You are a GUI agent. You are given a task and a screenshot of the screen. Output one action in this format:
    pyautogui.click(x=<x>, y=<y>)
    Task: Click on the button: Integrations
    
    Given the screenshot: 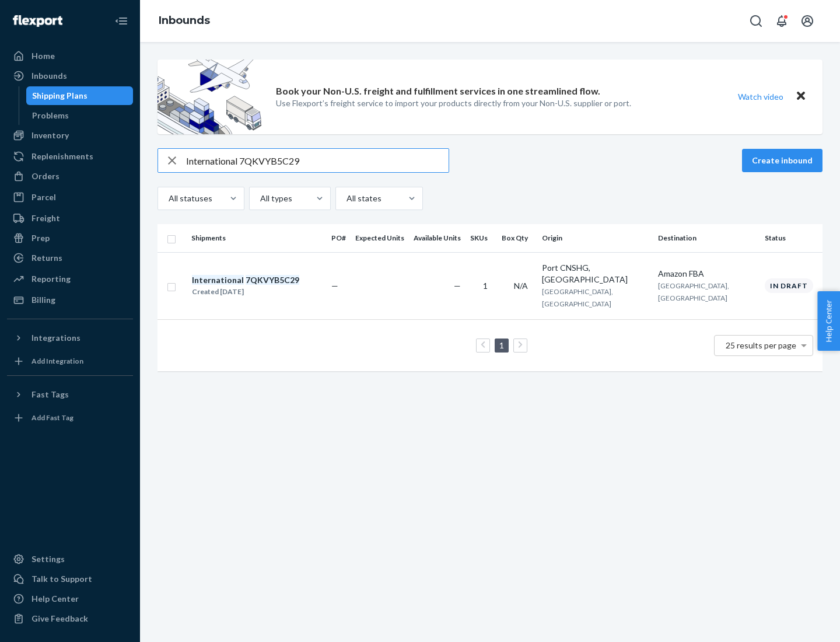 What is the action you would take?
    pyautogui.click(x=70, y=338)
    